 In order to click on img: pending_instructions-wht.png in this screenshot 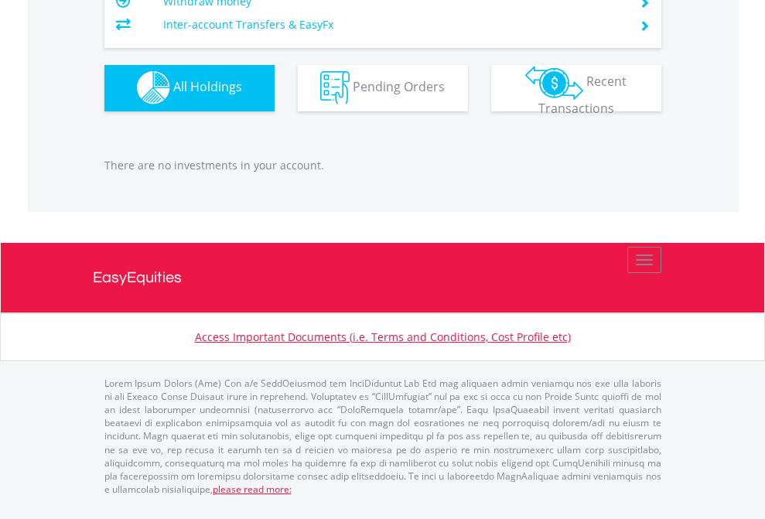, I will do `click(335, 87)`.